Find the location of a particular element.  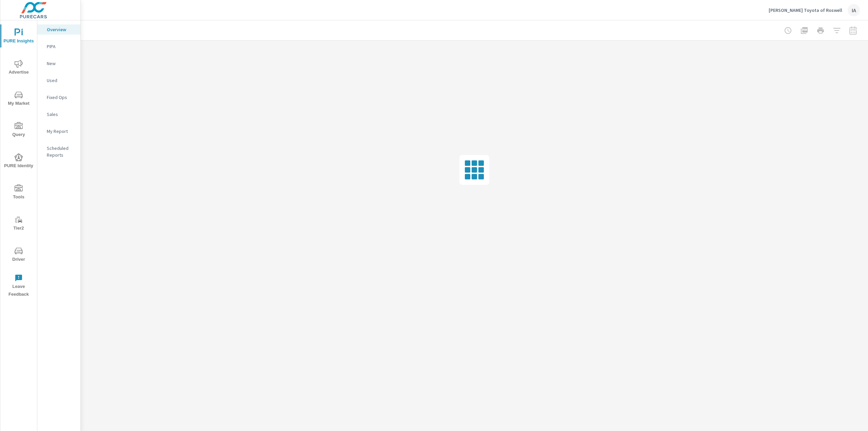

p: New is located at coordinates (61, 63).